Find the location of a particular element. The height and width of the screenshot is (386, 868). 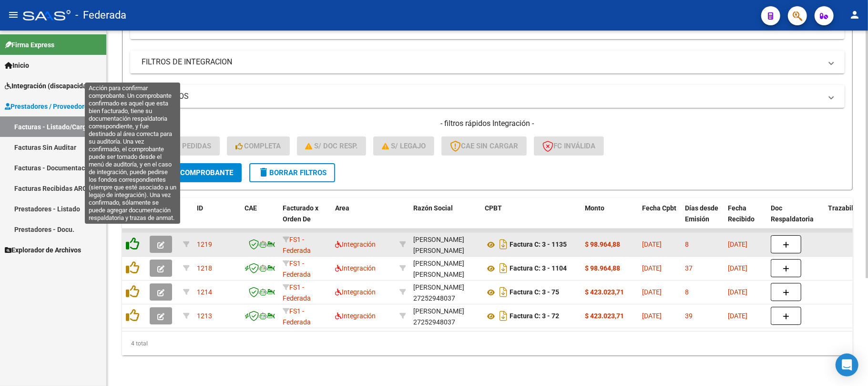

span: Prestadores / Proveedores is located at coordinates (48, 106).